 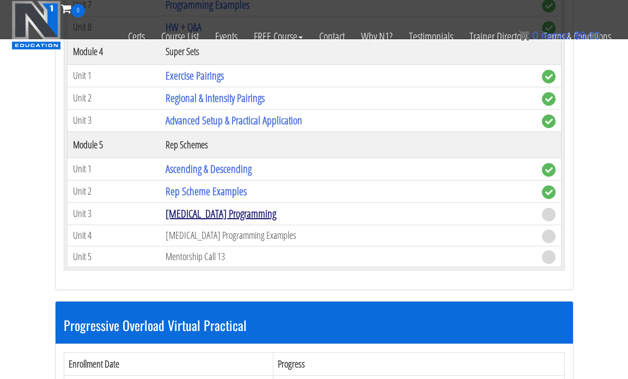 What do you see at coordinates (348, 256) in the screenshot?
I see `td: Mentorship Call 13` at bounding box center [348, 256].